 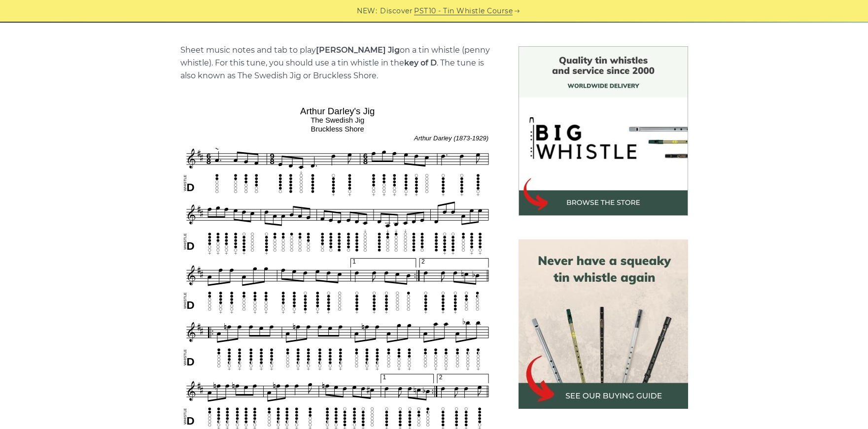 What do you see at coordinates (603, 131) in the screenshot?
I see `img: BigWhistle Tin Whistle Store` at bounding box center [603, 131].